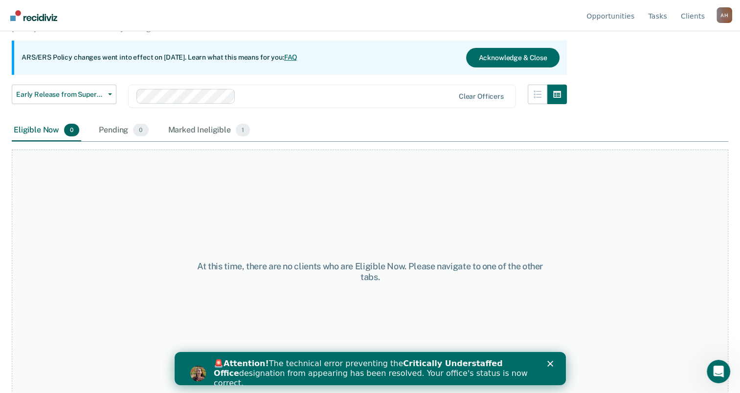 Image resolution: width=740 pixels, height=393 pixels. Describe the element at coordinates (378, 12) in the screenshot. I see `div: Close` at that location.